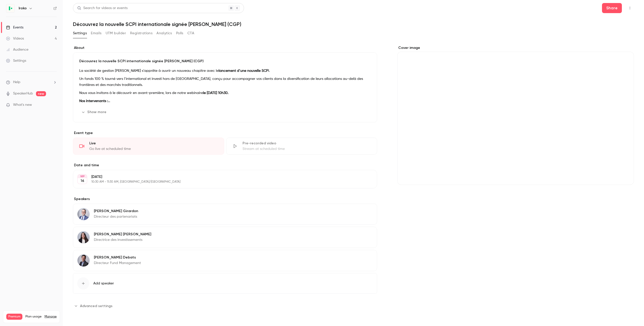  What do you see at coordinates (31, 82) in the screenshot?
I see `li: help-dropdown-opener` at bounding box center [31, 82].